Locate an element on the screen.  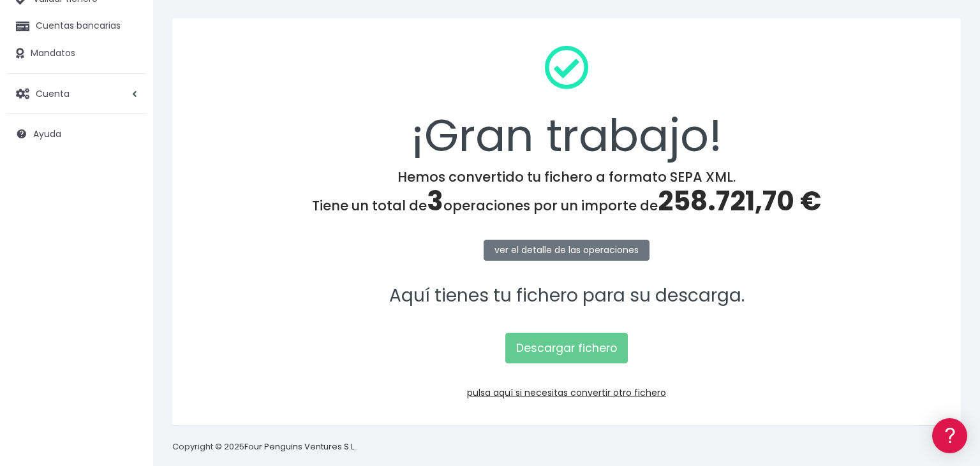
a: Perfiles de empresas is located at coordinates (128, 230).